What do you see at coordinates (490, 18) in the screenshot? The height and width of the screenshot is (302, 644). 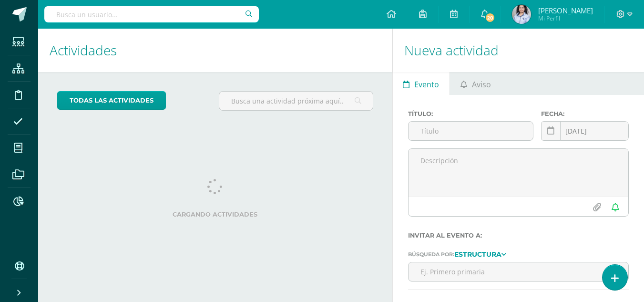 I see `span: 20` at bounding box center [490, 18].